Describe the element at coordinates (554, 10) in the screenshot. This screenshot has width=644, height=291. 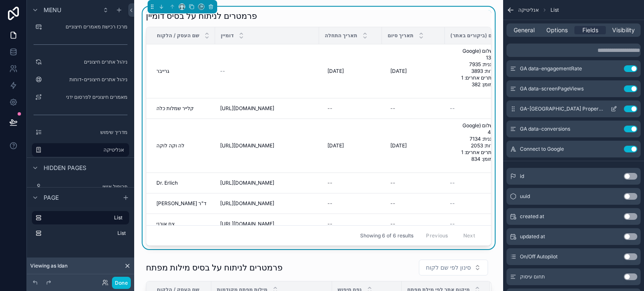
I see `span: List` at that location.